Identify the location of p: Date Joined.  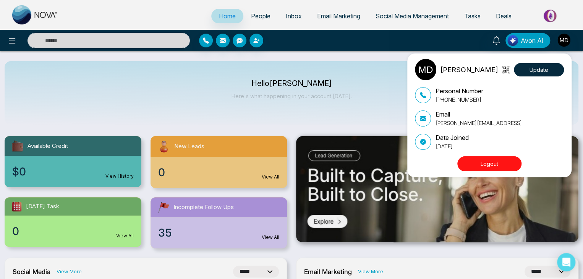
(452, 138).